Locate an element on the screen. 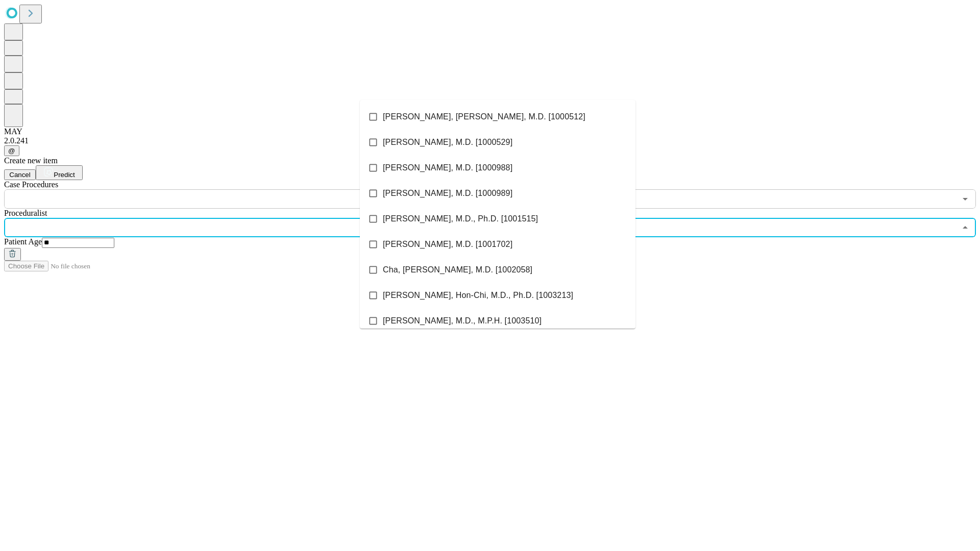  span: Predict is located at coordinates (64, 174).